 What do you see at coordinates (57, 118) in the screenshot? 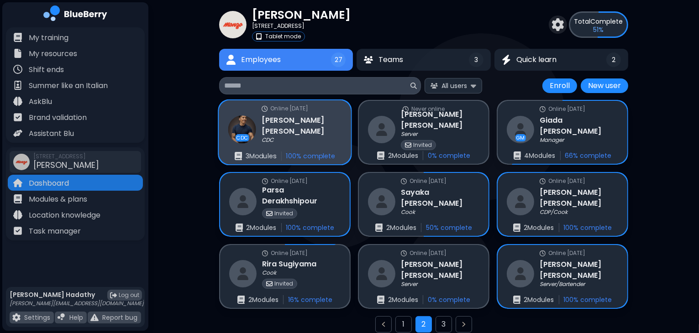
I see `p: Brand validation` at bounding box center [57, 118].